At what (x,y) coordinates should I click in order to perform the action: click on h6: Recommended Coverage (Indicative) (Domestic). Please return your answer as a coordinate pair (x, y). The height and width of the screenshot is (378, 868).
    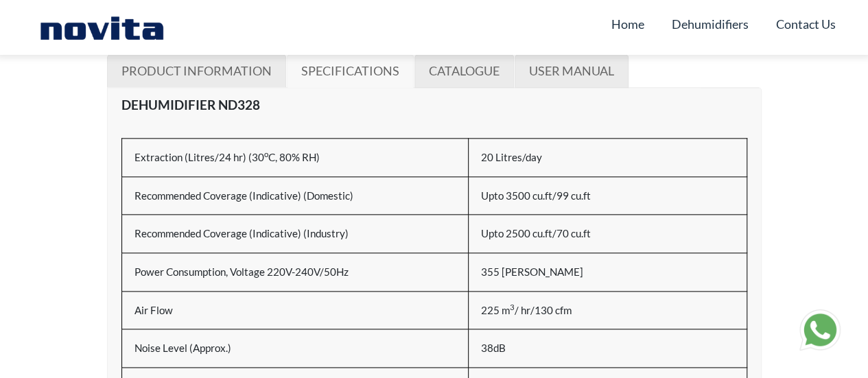
    Looking at the image, I should click on (295, 195).